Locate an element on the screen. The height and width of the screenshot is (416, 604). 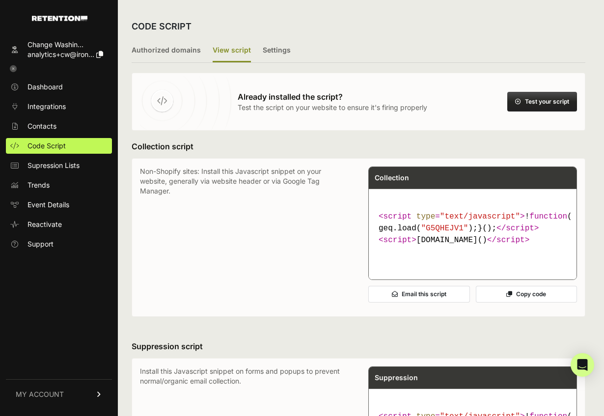
span: "G5QHEJV1" is located at coordinates (444, 228).